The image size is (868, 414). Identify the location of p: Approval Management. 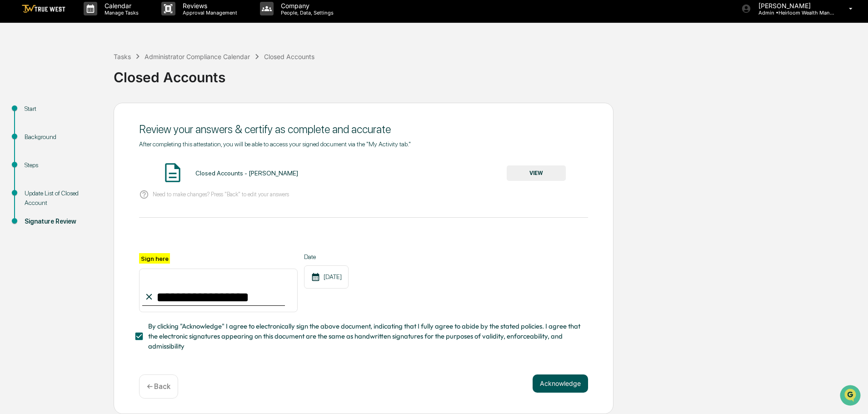
(209, 13).